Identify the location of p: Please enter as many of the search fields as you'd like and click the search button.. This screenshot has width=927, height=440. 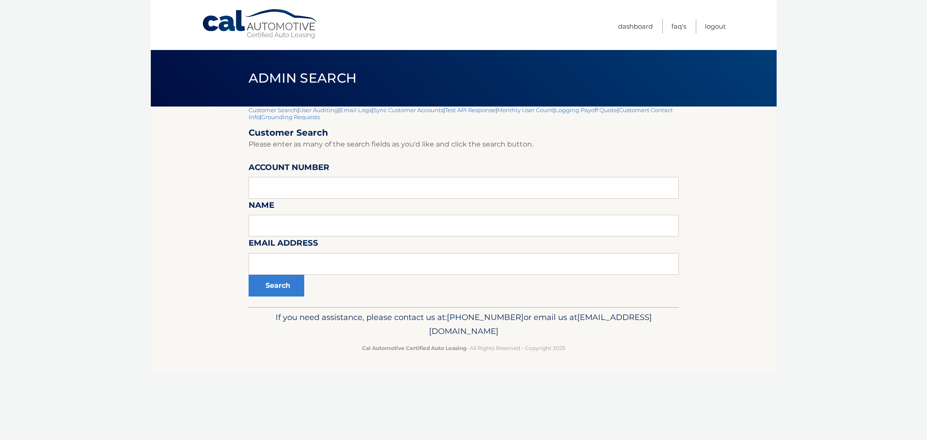
(464, 144).